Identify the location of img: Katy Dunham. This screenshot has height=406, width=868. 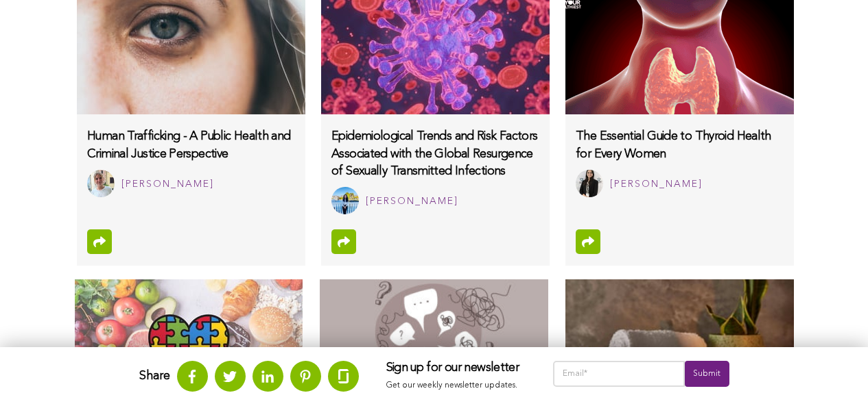
(101, 183).